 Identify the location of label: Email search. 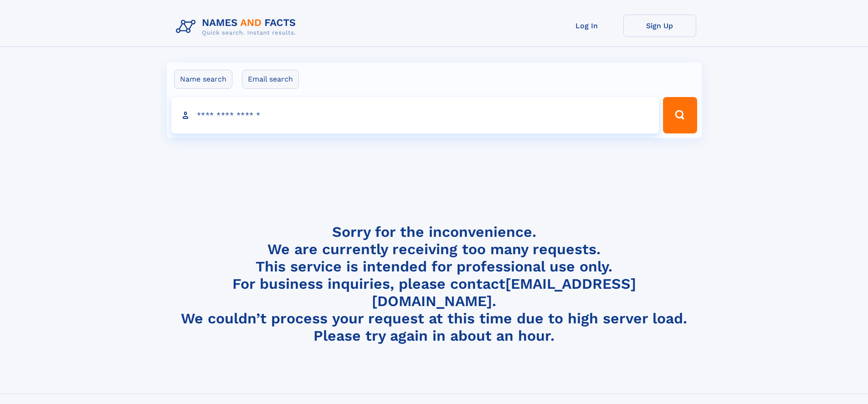
(270, 79).